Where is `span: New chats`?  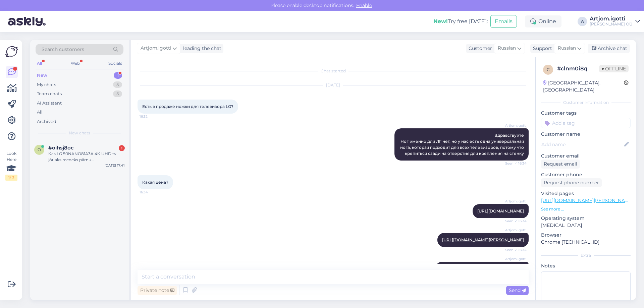
span: New chats is located at coordinates (80, 133).